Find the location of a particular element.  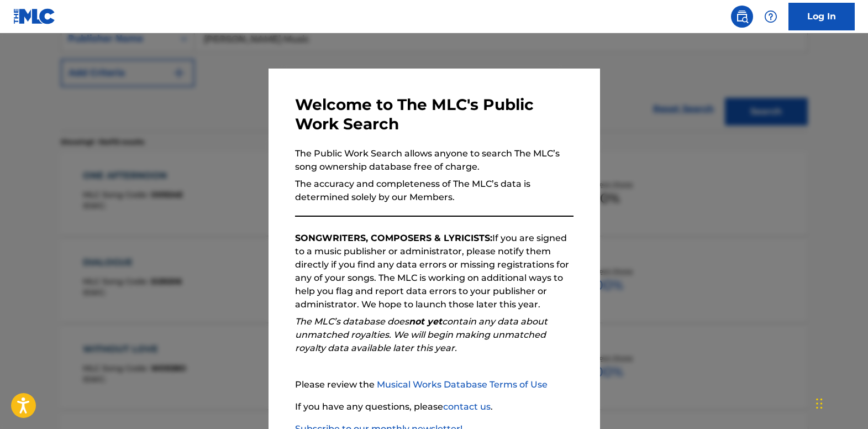

a: contact us is located at coordinates (467, 406).